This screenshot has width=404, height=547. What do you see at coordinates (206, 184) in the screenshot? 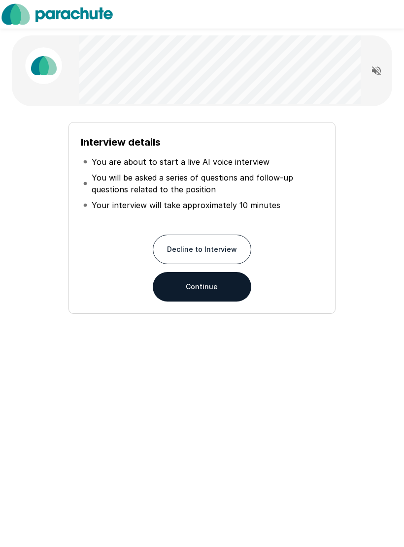
I see `p: You will be asked a series of questions and follow-up questions related to the position` at bounding box center [206, 184].